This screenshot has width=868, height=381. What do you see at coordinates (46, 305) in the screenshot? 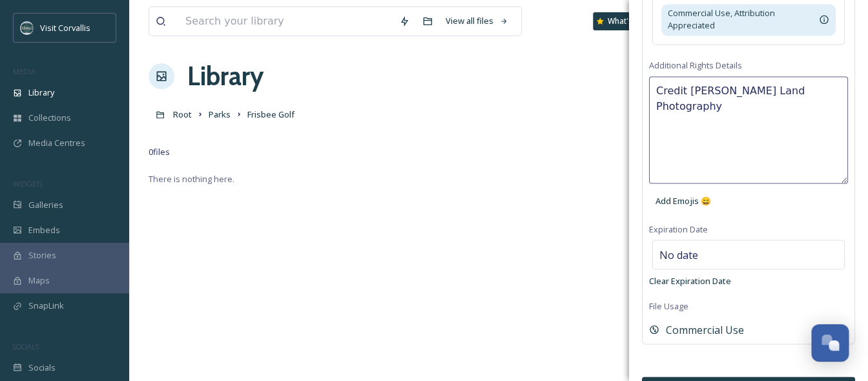
I see `span: SnapLink` at bounding box center [46, 305].